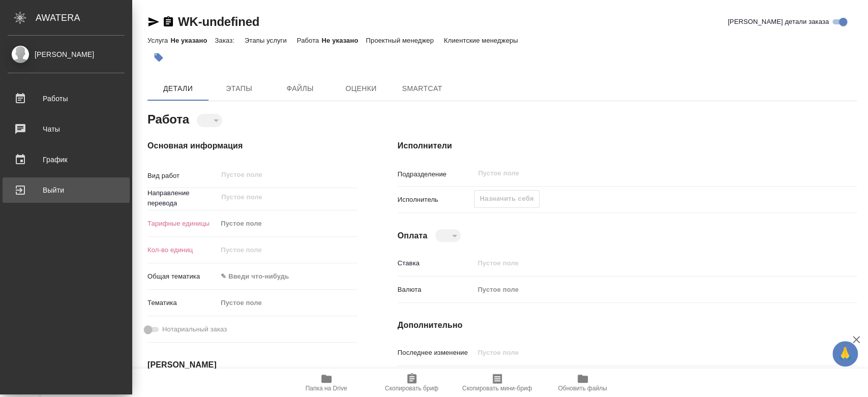 The height and width of the screenshot is (397, 868). Describe the element at coordinates (66, 160) in the screenshot. I see `div: График` at that location.